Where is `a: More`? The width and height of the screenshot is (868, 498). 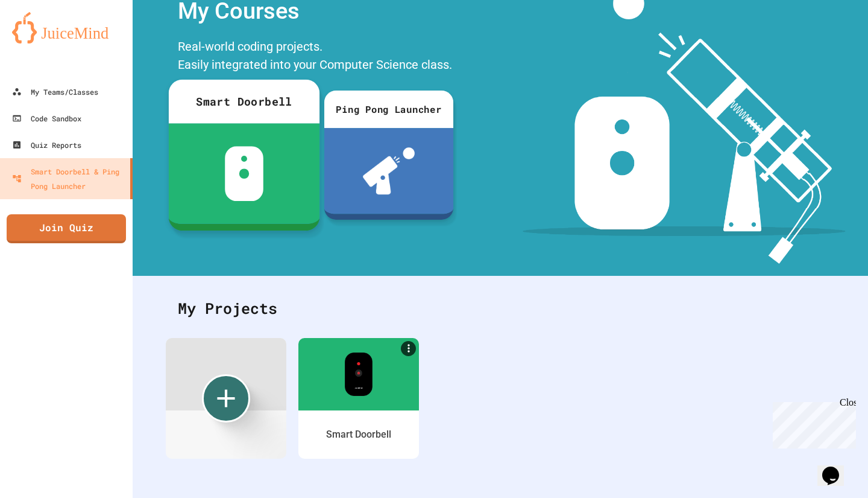 a: More is located at coordinates (408, 348).